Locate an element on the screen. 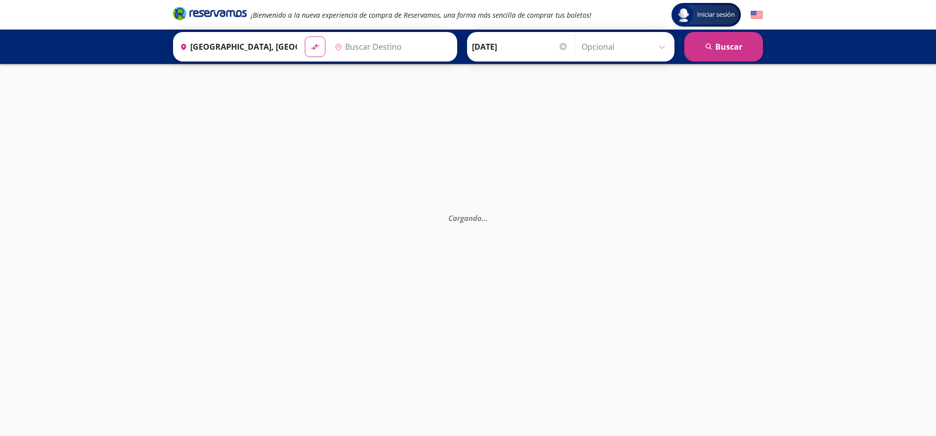 The height and width of the screenshot is (436, 936). input: Elegir Fecha is located at coordinates (520, 47).